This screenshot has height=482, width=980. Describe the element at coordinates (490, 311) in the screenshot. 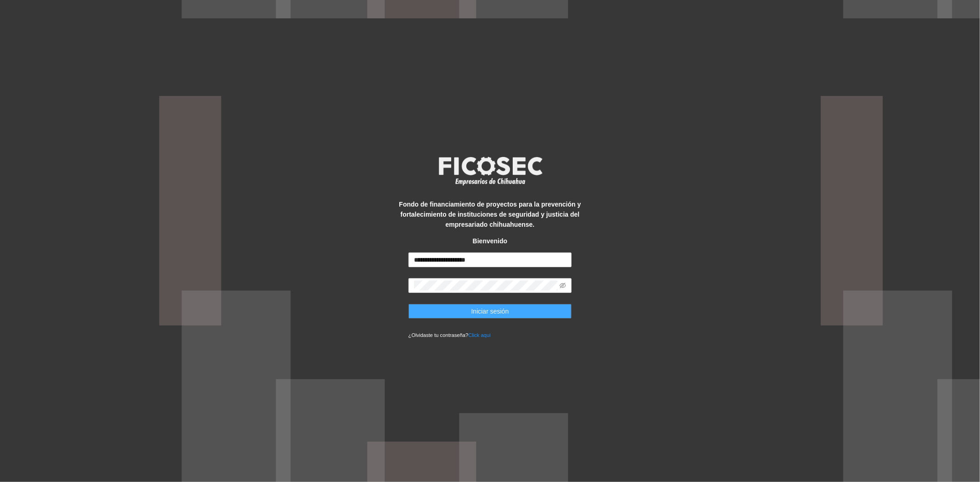

I see `button: Iniciar sesión` at that location.